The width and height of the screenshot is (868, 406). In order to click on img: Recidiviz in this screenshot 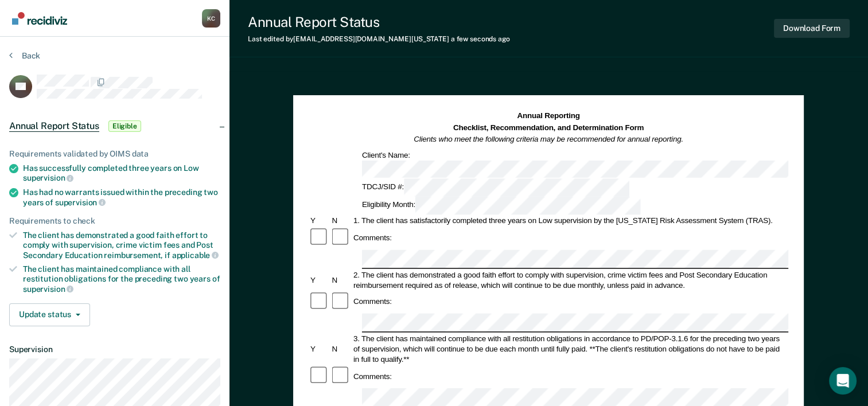, I will do `click(40, 19)`.